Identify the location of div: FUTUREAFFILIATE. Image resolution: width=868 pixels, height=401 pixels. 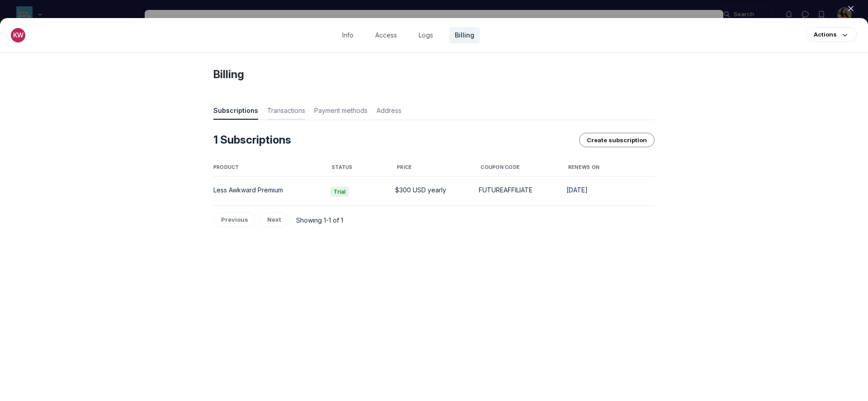
(517, 190).